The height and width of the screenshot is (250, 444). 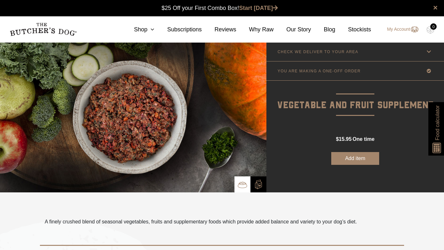 I want to click on button: Add item, so click(x=355, y=158).